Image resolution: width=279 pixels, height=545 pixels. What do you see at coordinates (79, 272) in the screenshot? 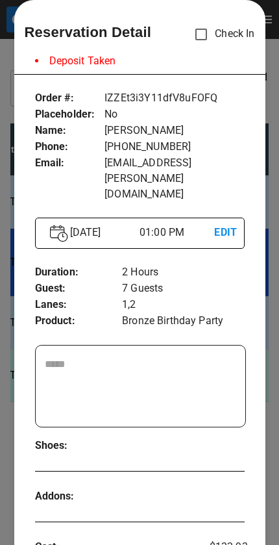
I see `p: Duration :` at bounding box center [79, 272].